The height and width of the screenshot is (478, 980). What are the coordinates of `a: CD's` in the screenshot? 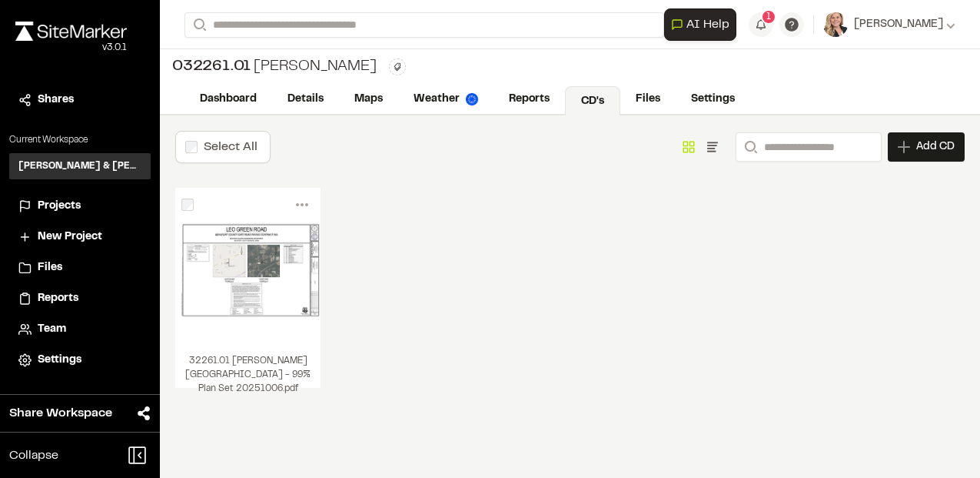 It's located at (592, 101).